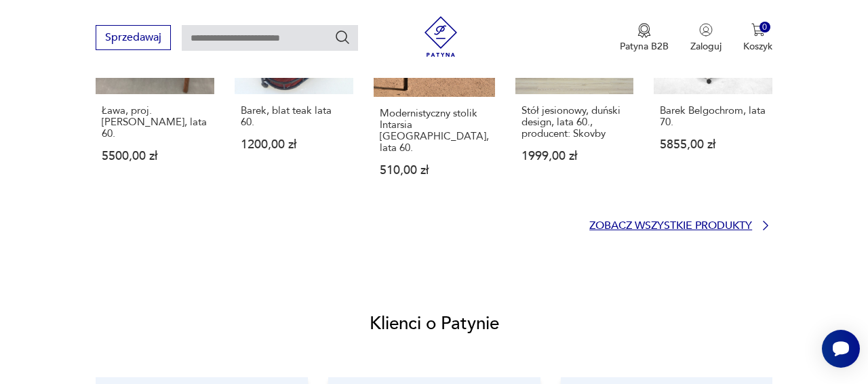 The image size is (868, 384). I want to click on p: 1200,00 zł, so click(294, 145).